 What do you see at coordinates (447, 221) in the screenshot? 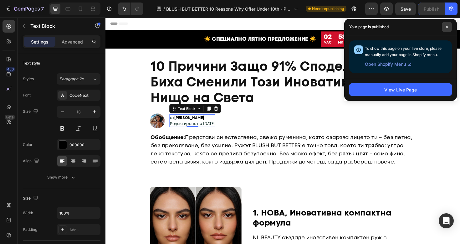
I see `div: Open Intercom Messenger` at bounding box center [447, 221].